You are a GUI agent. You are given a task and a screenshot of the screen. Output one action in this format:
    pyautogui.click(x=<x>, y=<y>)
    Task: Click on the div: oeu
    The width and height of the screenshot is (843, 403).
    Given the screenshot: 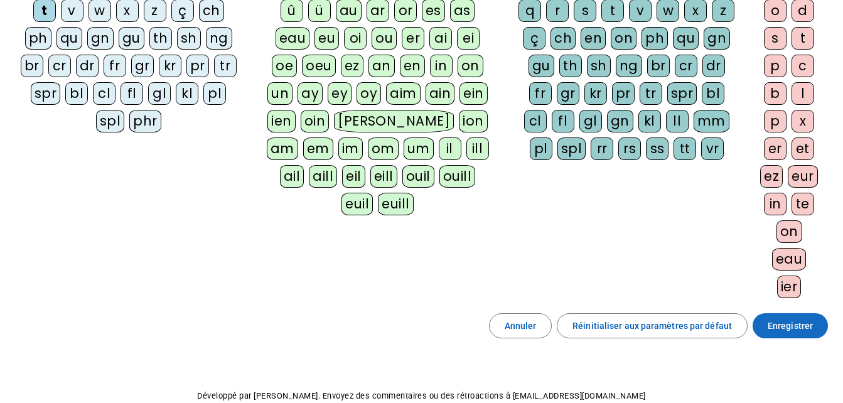 What is the action you would take?
    pyautogui.click(x=319, y=66)
    